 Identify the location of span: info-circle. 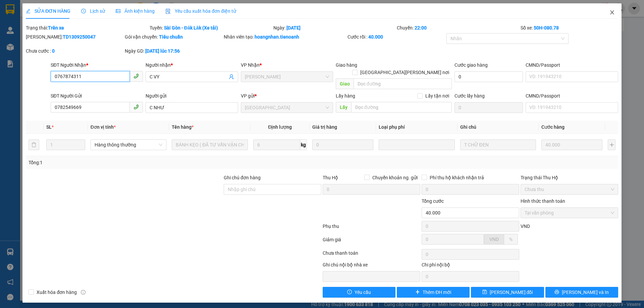
(83, 293).